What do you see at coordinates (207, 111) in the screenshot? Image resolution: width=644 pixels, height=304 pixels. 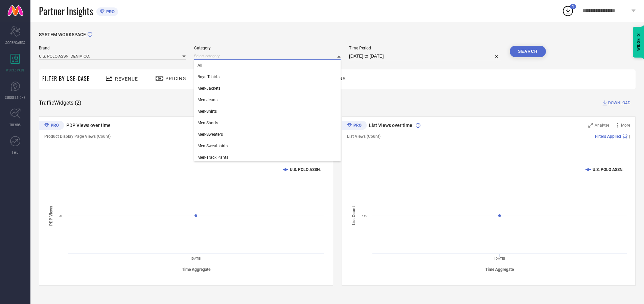 I see `span: Men-Shirts` at bounding box center [207, 111].